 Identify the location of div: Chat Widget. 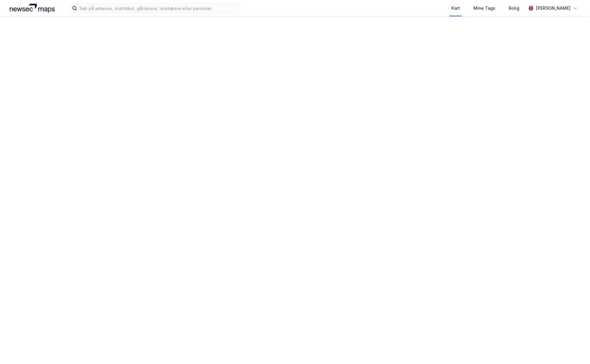
(575, 350).